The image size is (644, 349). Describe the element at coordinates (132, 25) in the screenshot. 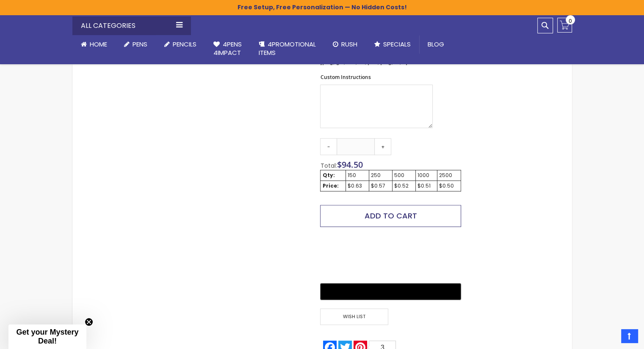

I see `div: All Categories` at that location.